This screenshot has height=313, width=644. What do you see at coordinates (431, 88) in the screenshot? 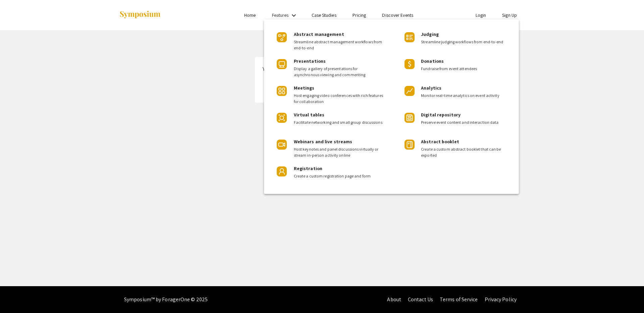
I see `span: Analytics` at bounding box center [431, 88].